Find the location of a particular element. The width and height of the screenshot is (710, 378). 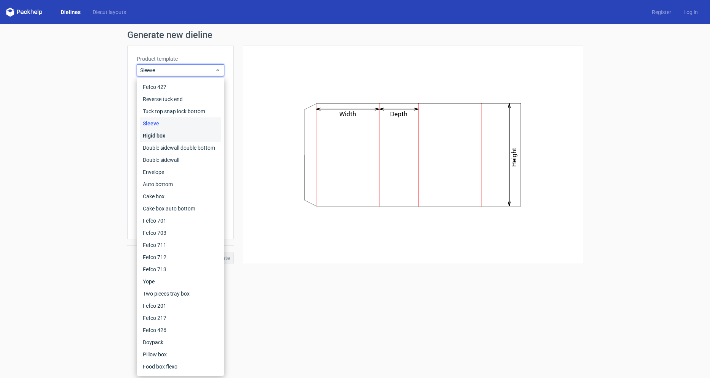

div: Fefco 201 is located at coordinates (180, 306).